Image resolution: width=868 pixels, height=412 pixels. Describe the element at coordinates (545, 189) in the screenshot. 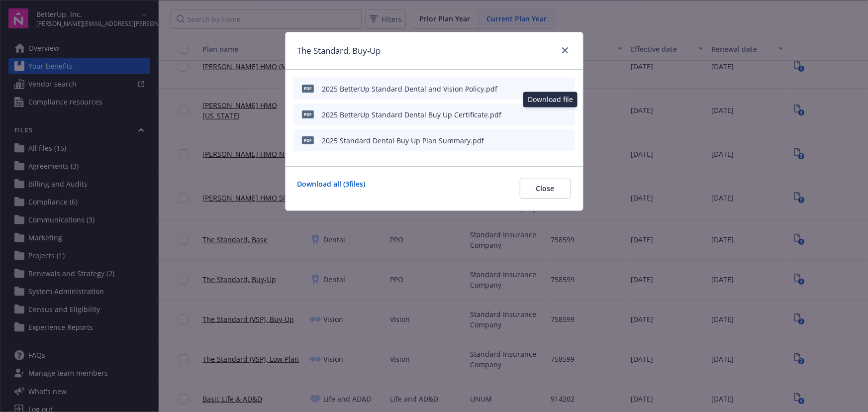

I see `button: Close` at that location.